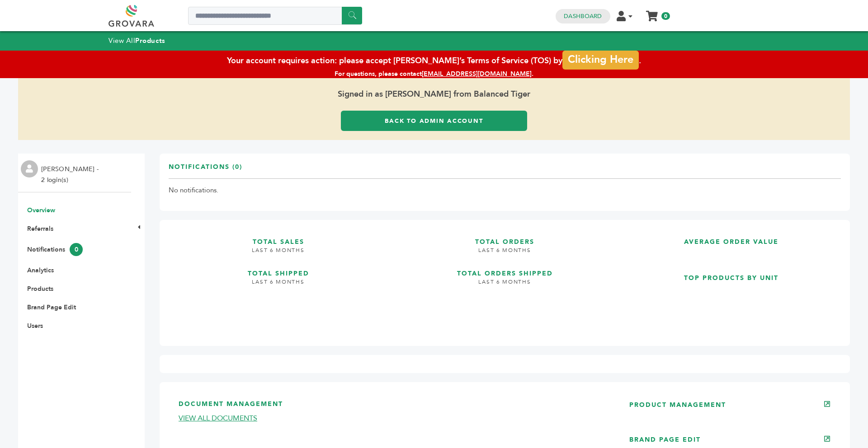 This screenshot has width=868, height=448. I want to click on img: profile.png, so click(29, 169).